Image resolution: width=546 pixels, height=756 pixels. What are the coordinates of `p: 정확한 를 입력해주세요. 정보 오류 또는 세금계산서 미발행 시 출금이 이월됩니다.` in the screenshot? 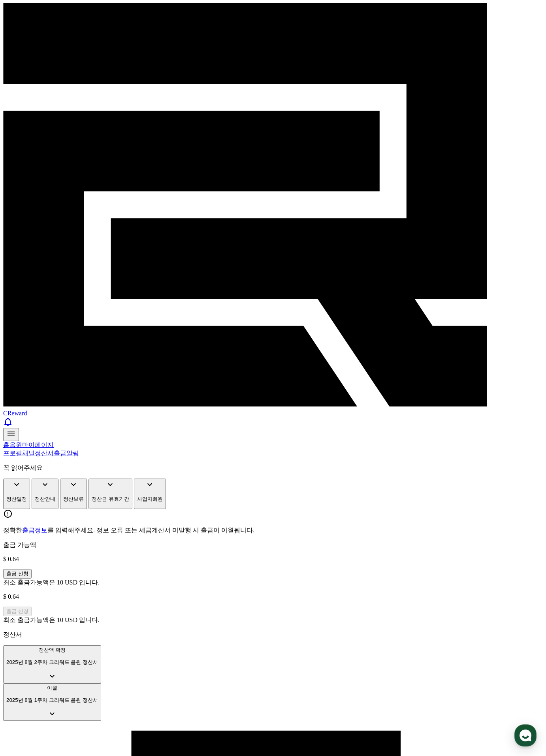 It's located at (273, 530).